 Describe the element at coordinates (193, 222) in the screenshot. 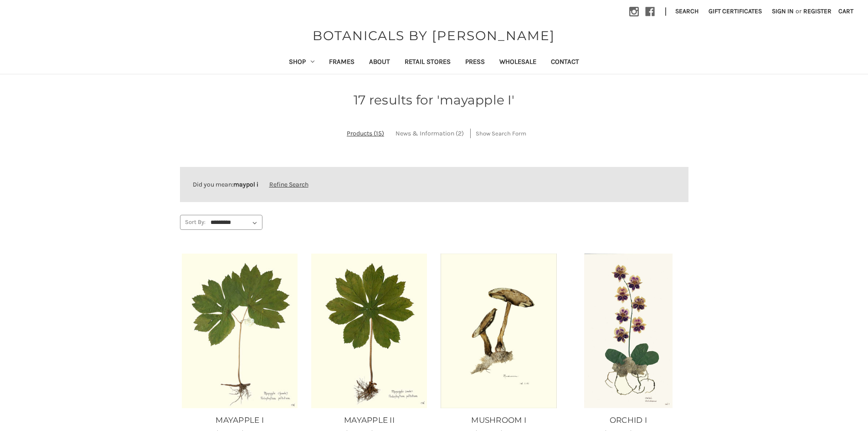

I see `label: Sort By:` at that location.